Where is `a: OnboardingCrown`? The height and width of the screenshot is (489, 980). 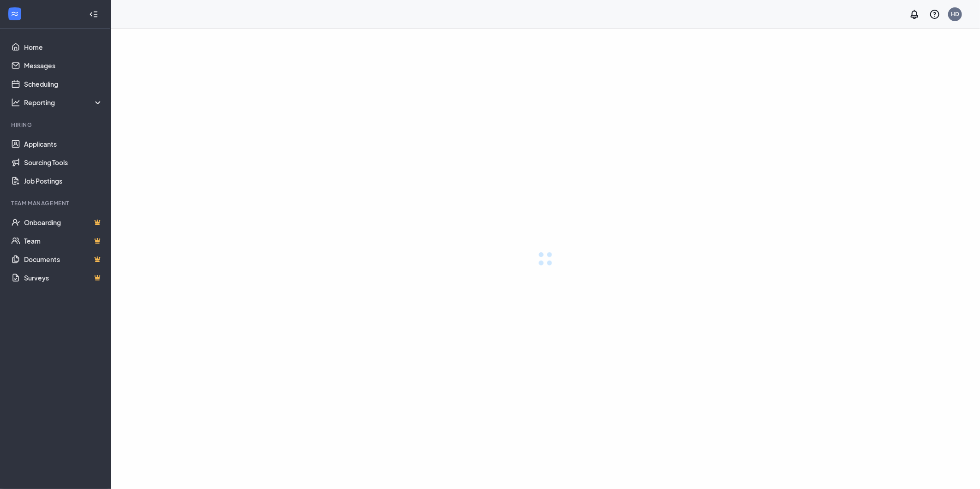 a: OnboardingCrown is located at coordinates (63, 223).